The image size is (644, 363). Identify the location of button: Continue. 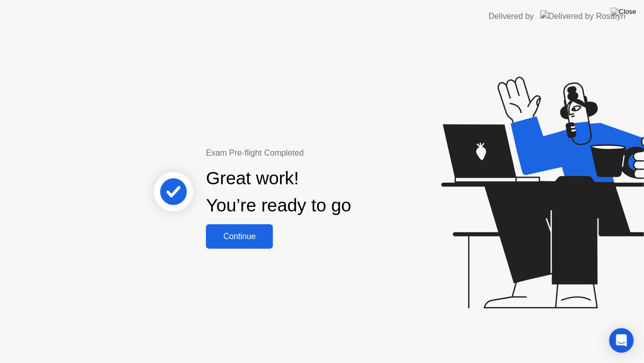
(239, 236).